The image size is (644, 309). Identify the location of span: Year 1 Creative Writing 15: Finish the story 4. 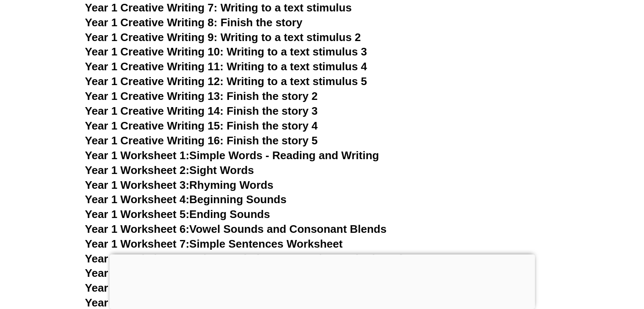
(202, 126).